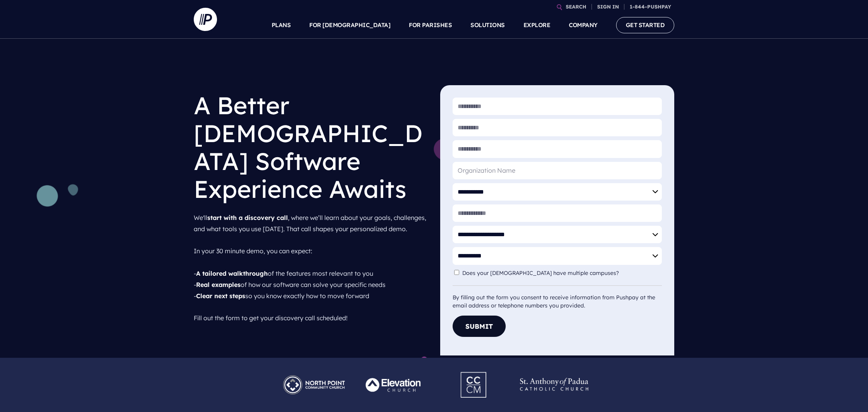 Image resolution: width=868 pixels, height=412 pixels. I want to click on a: GET STARTED, so click(645, 25).